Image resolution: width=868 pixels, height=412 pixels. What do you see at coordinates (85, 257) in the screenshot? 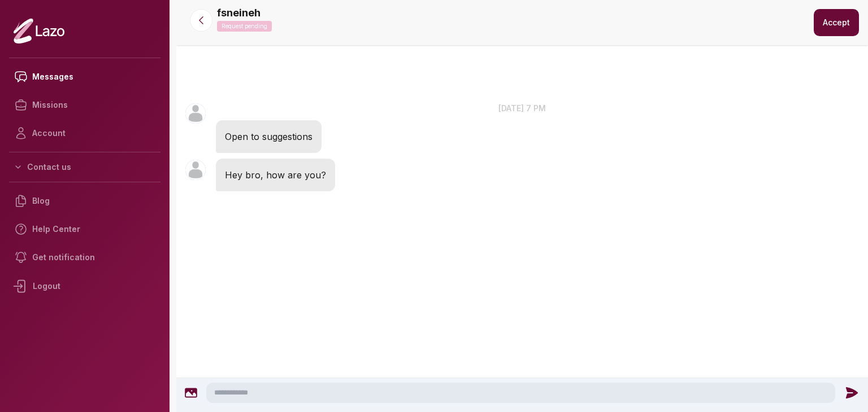
I see `a: Get notification` at bounding box center [85, 257].